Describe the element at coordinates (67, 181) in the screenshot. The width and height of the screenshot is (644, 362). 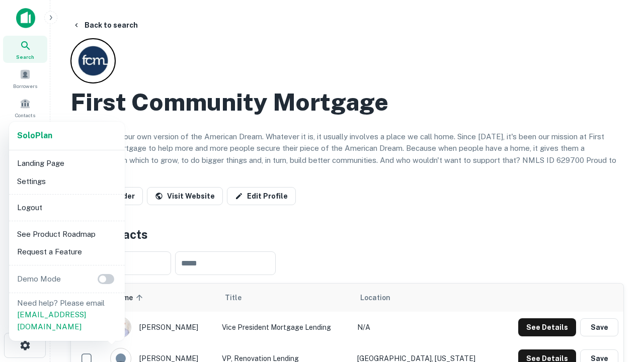
I see `li: Settings` at that location.